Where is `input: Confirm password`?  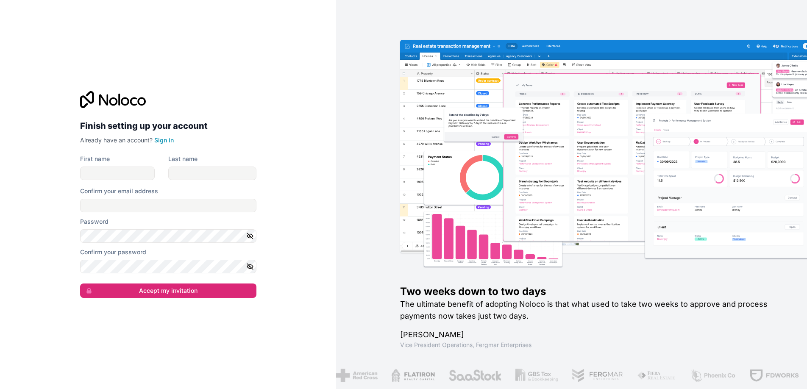 input: Confirm password is located at coordinates (168, 267).